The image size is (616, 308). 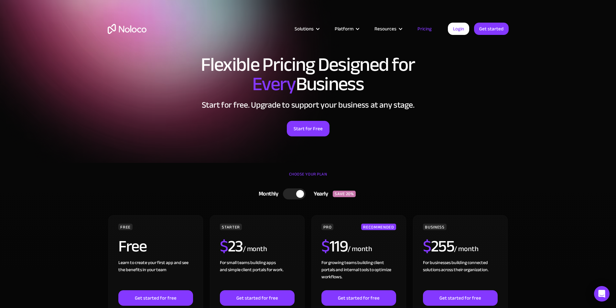 What do you see at coordinates (439, 247) in the screenshot?
I see `h2: 255` at bounding box center [439, 247].